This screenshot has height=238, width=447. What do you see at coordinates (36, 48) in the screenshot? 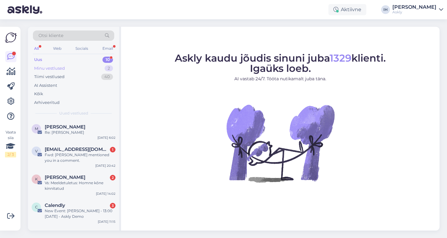
I see `div: All` at bounding box center [36, 48].